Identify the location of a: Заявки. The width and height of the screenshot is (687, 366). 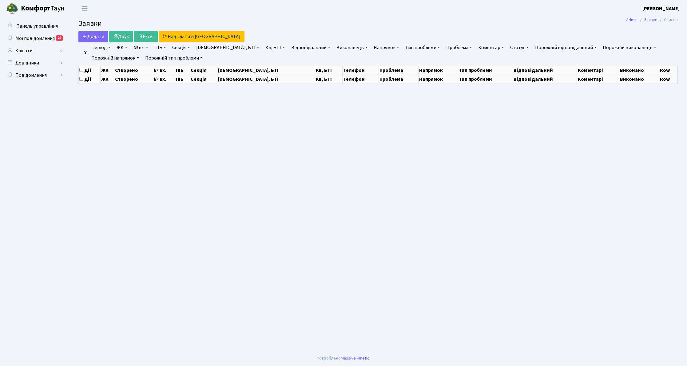
(650, 20).